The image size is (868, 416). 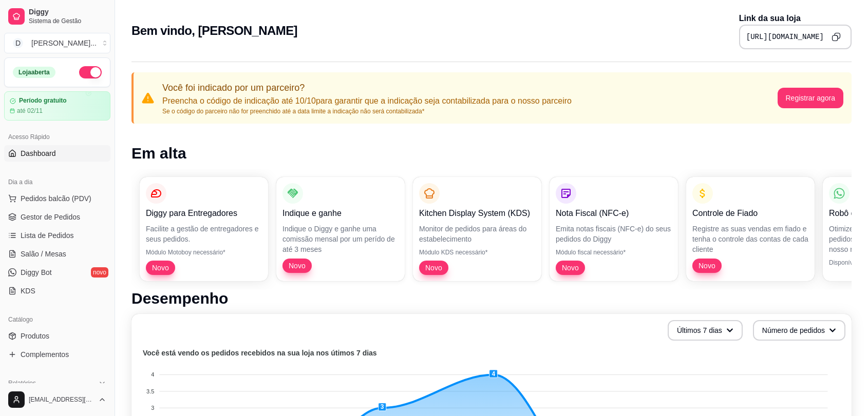 I want to click on a: Produtos, so click(x=57, y=336).